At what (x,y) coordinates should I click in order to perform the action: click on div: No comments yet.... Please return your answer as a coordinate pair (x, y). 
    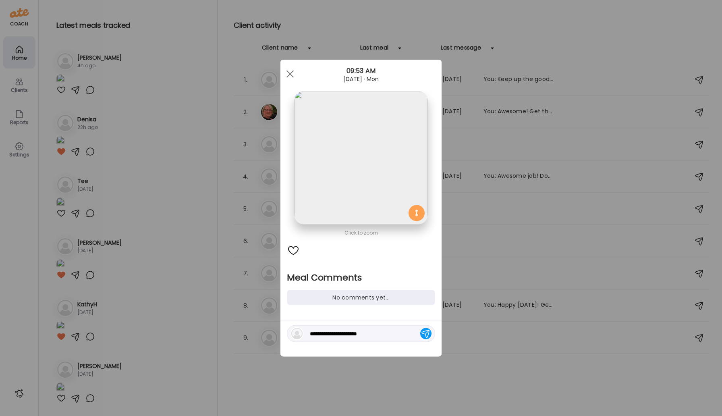
    Looking at the image, I should click on (361, 298).